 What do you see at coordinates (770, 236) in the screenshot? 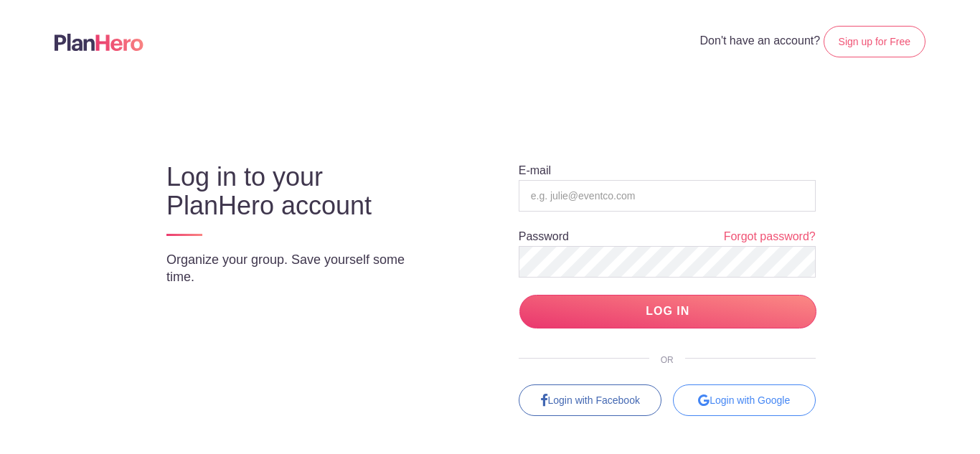
I see `a: Forgot password?` at bounding box center [770, 236].